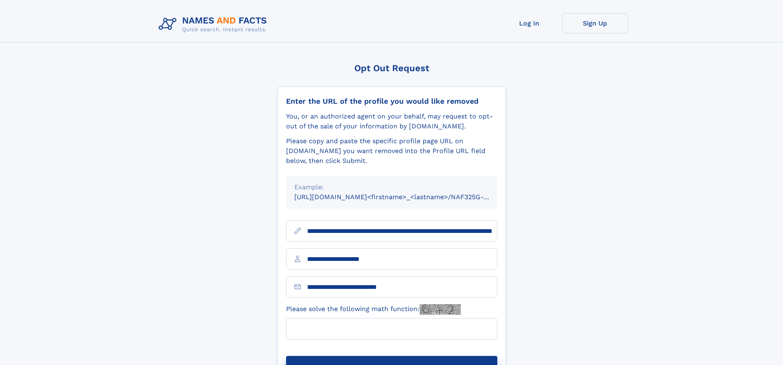 The width and height of the screenshot is (783, 365). Describe the element at coordinates (392, 101) in the screenshot. I see `div: Enter the URL of the profile you would like removed` at that location.